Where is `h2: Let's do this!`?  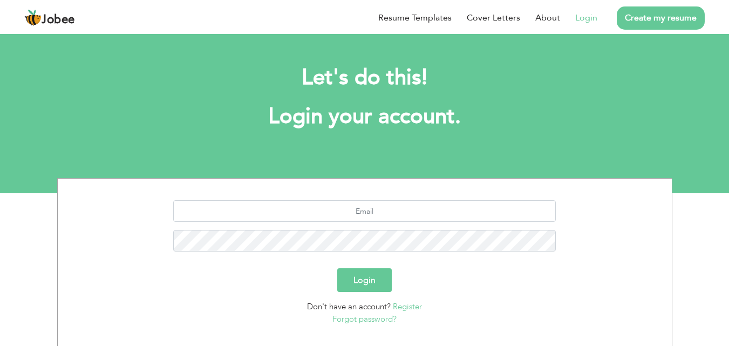 h2: Let's do this! is located at coordinates (365, 78).